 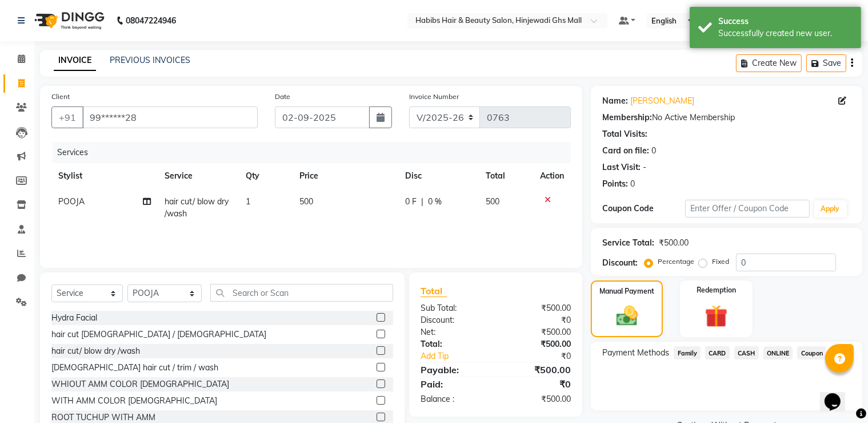 What do you see at coordinates (454, 384) in the screenshot?
I see `div: Paid:` at bounding box center [454, 384].